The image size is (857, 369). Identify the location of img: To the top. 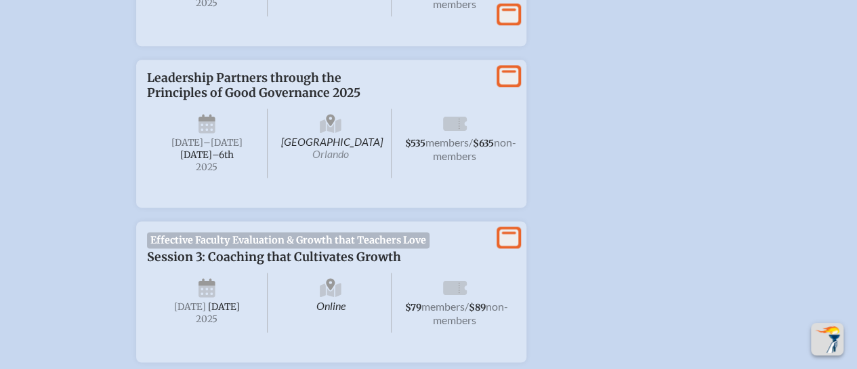
(827, 339).